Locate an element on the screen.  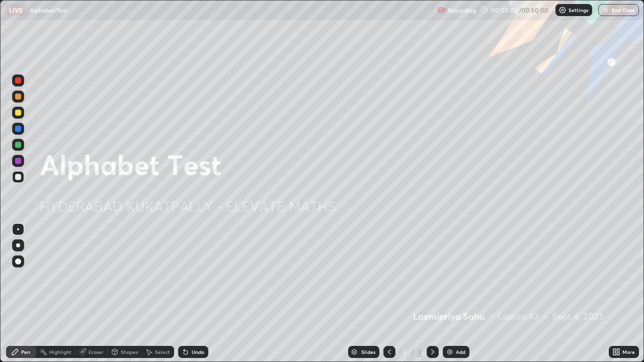
div: Shapes is located at coordinates (129, 352).